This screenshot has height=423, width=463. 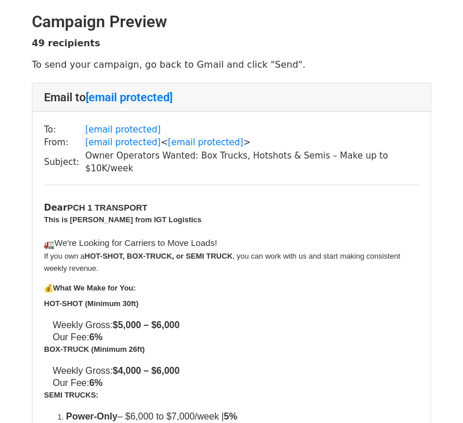 What do you see at coordinates (146, 370) in the screenshot?
I see `strong: $4,000 – $6,000` at bounding box center [146, 370].